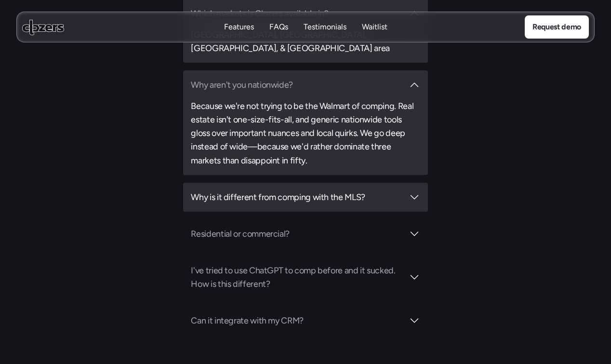  I want to click on h3: I've tried to use ChatGPT to comp before and it sucked. How is this different?, so click(297, 277).